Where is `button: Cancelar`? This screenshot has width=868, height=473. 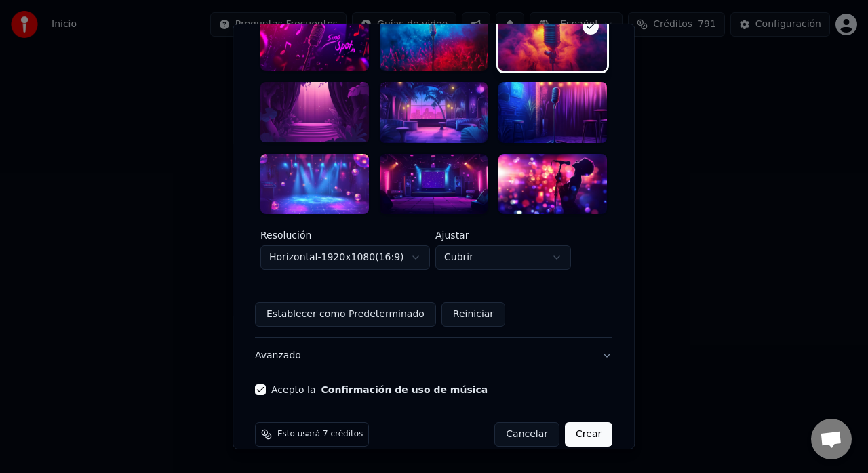
button: Cancelar is located at coordinates (527, 434).